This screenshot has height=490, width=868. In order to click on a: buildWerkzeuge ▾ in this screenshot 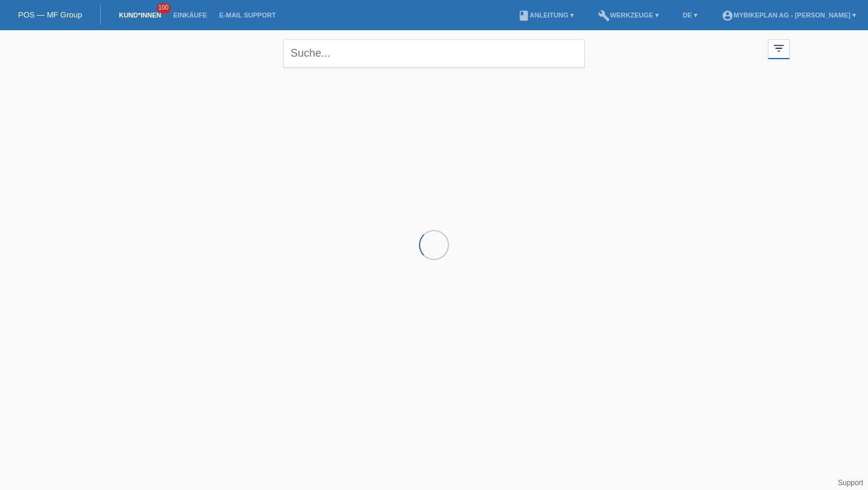, I will do `click(628, 15)`.